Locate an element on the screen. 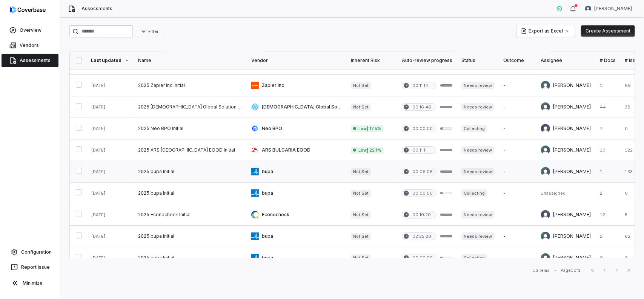 This screenshot has height=299, width=644. div: Vendor is located at coordinates (297, 61).